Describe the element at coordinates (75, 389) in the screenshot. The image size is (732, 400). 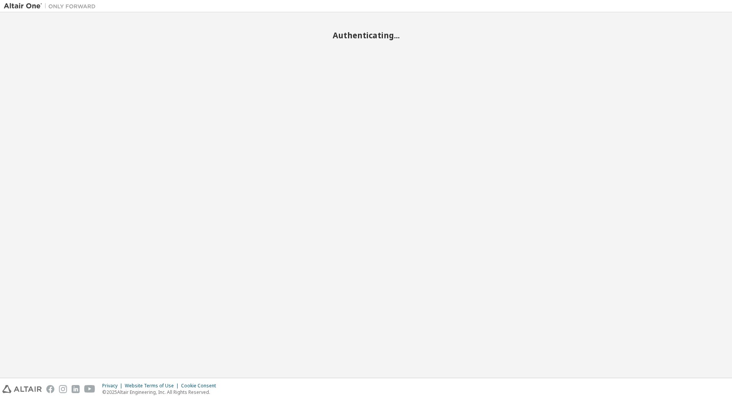
I see `img: linkedin.svg` at that location.